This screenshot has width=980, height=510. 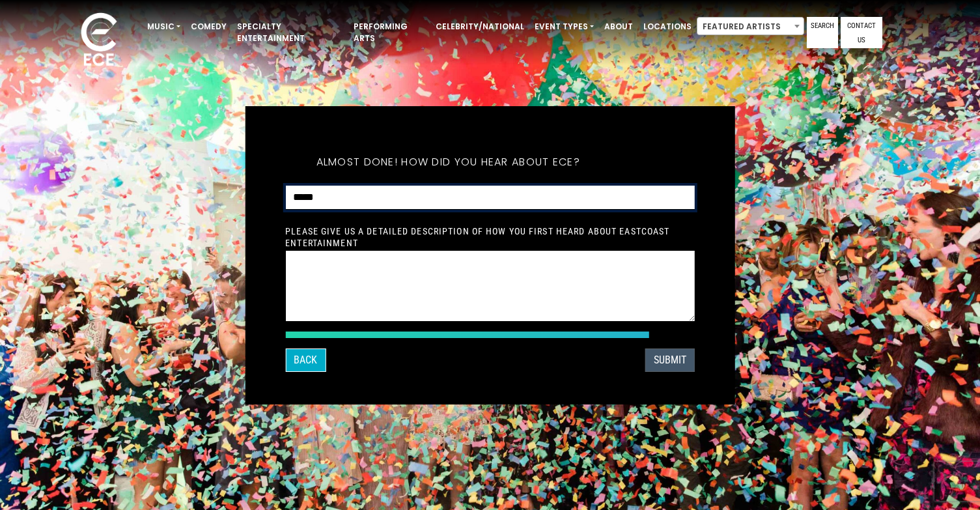 What do you see at coordinates (480, 26) in the screenshot?
I see `a: Celebrity/National` at bounding box center [480, 26].